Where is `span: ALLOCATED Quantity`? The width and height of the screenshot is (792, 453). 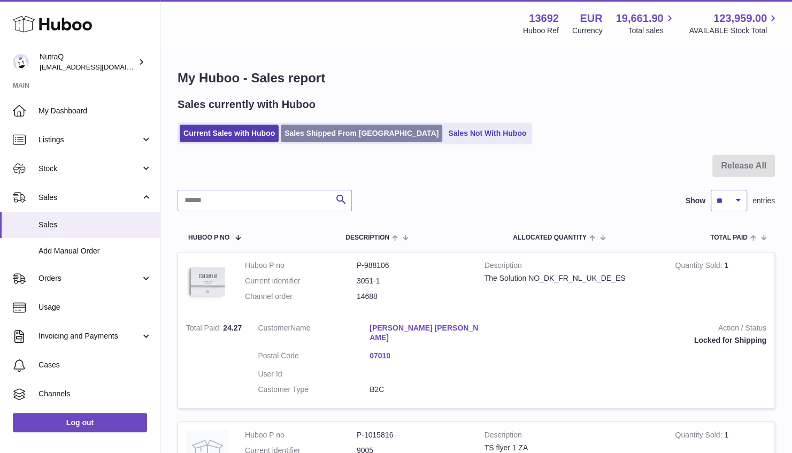
span: ALLOCATED Quantity is located at coordinates (550, 238).